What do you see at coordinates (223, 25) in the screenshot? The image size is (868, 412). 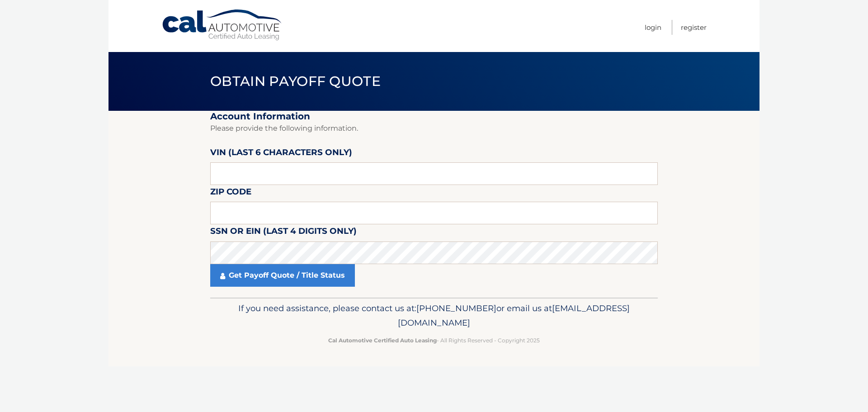 I see `a: Cal Automotive` at bounding box center [223, 25].